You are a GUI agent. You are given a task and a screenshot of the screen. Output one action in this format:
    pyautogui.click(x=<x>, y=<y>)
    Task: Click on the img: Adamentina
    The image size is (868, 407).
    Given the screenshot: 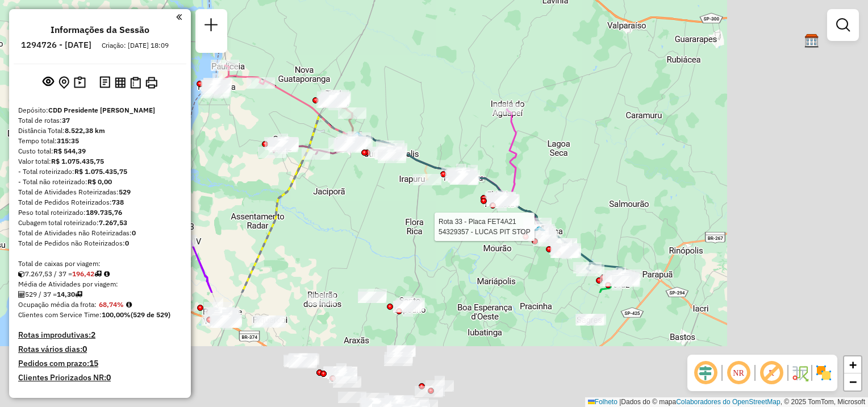 What is the action you would take?
    pyautogui.click(x=539, y=233)
    